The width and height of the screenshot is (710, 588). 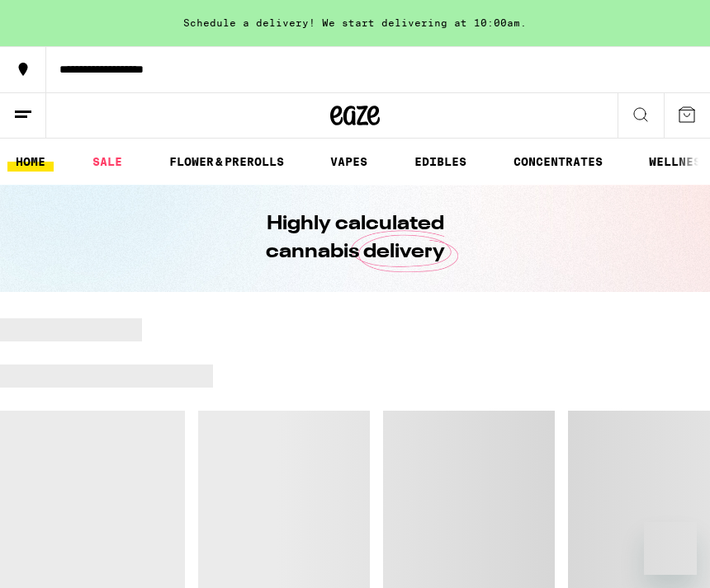 I want to click on a: HOME, so click(x=31, y=162).